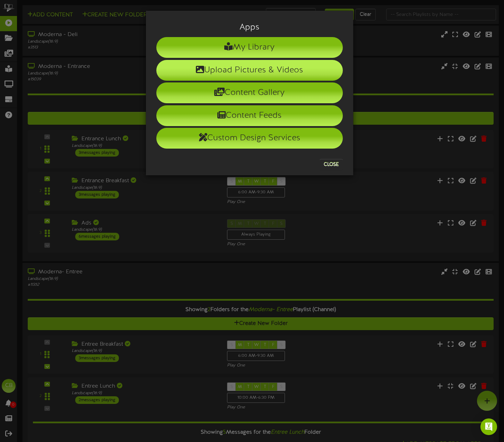 The image size is (504, 442). What do you see at coordinates (249, 27) in the screenshot?
I see `h3: Apps` at bounding box center [249, 27].